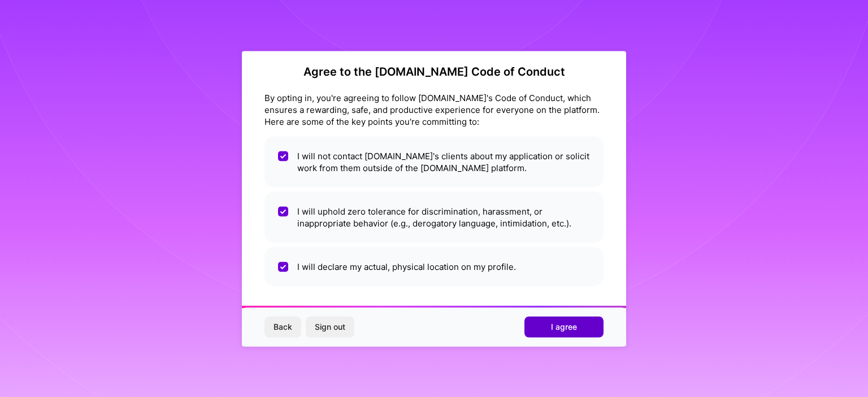 The height and width of the screenshot is (397, 868). Describe the element at coordinates (564, 327) in the screenshot. I see `button: I agree` at that location.